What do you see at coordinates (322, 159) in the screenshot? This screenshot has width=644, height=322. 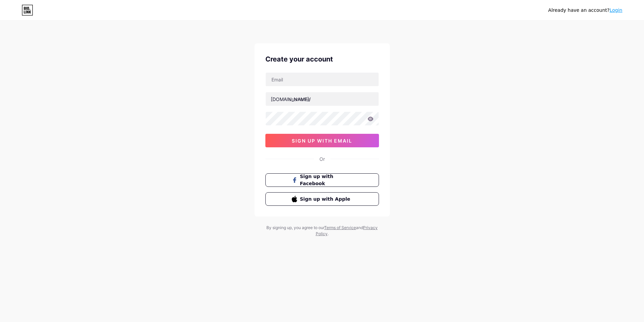 I see `div: Or` at bounding box center [322, 159].